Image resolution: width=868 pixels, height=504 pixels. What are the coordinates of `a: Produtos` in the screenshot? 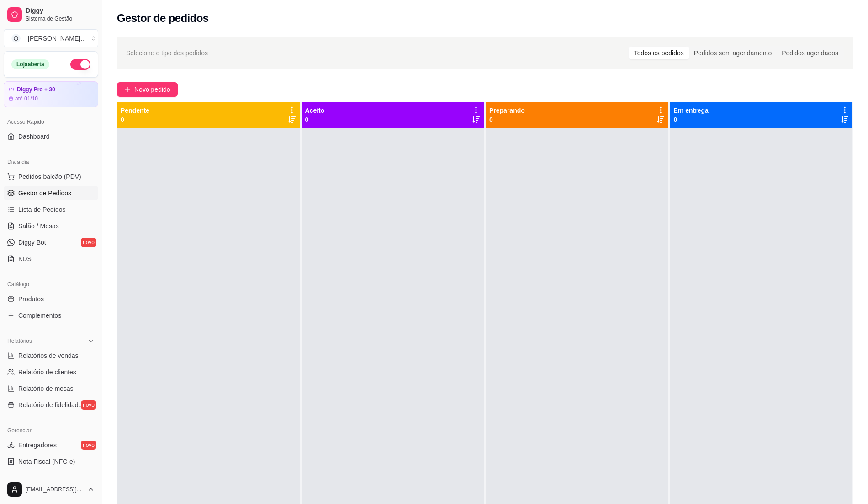 It's located at (50, 299).